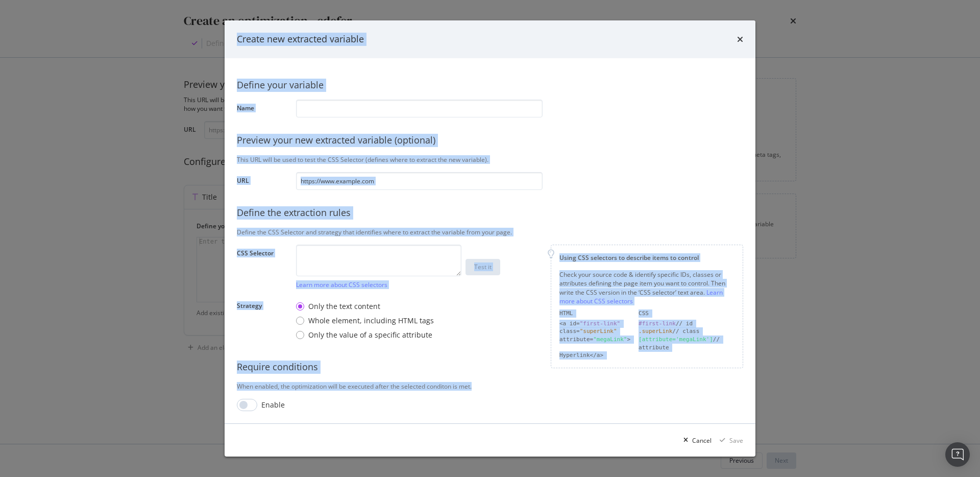 This screenshot has width=980, height=477. I want to click on div: attribute= >, so click(595, 343).